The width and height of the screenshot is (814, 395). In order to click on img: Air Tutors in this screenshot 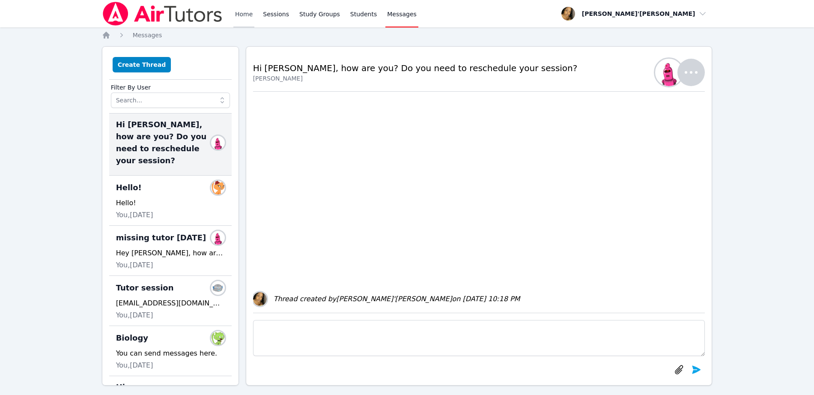, I will do `click(162, 14)`.